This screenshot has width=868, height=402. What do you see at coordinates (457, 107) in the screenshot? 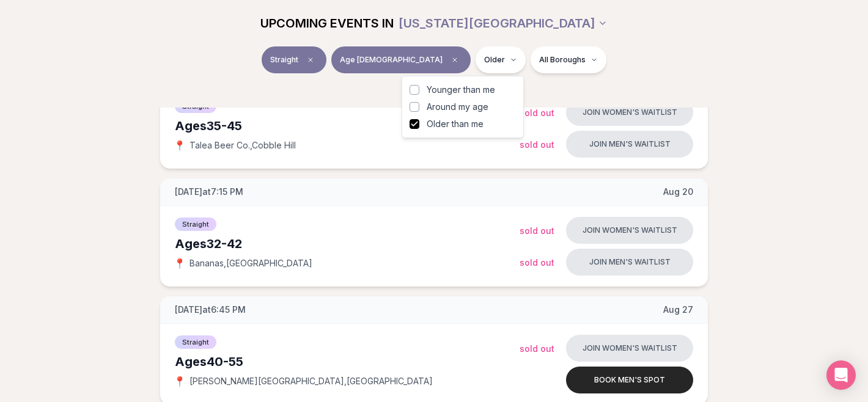
I see `span: Around my age` at bounding box center [457, 107].